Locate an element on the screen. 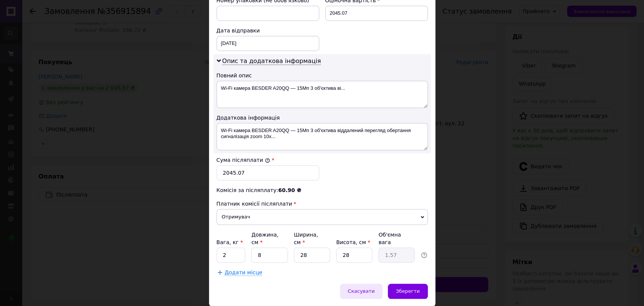  span: Додати місце is located at coordinates (244, 272).